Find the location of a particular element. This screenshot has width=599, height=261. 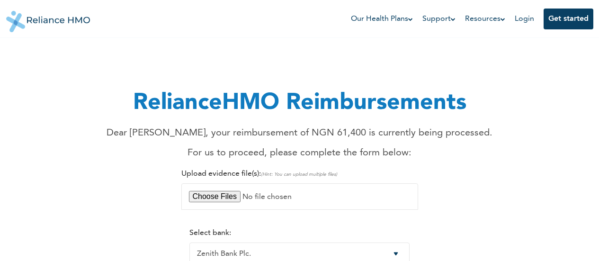

p: For us to proceed, please complete the form below: is located at coordinates (300, 153).